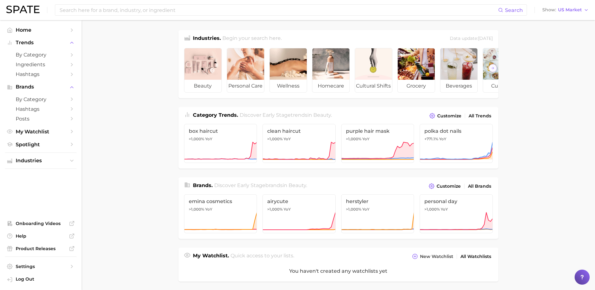 The image size is (595, 290). Describe the element at coordinates (41, 249) in the screenshot. I see `span: Product Releases` at that location.